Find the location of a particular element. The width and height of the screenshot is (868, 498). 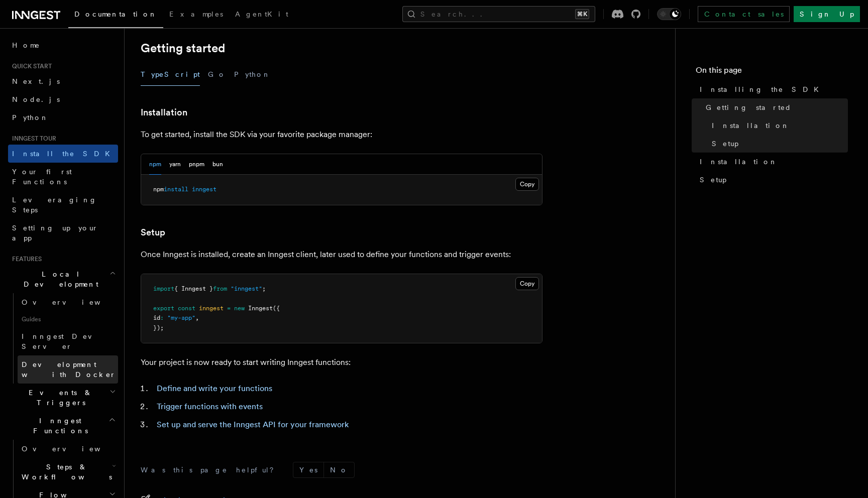

button: Events & Triggers is located at coordinates (63, 398).